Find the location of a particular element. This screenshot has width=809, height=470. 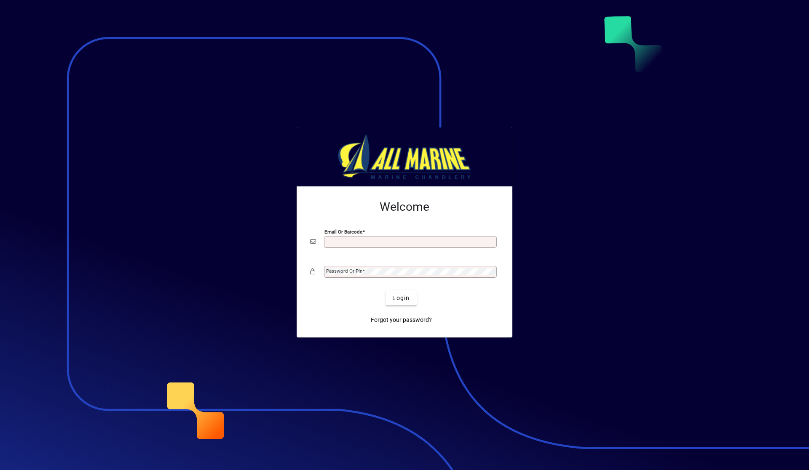

mat-label: Password or Pin is located at coordinates (344, 271).